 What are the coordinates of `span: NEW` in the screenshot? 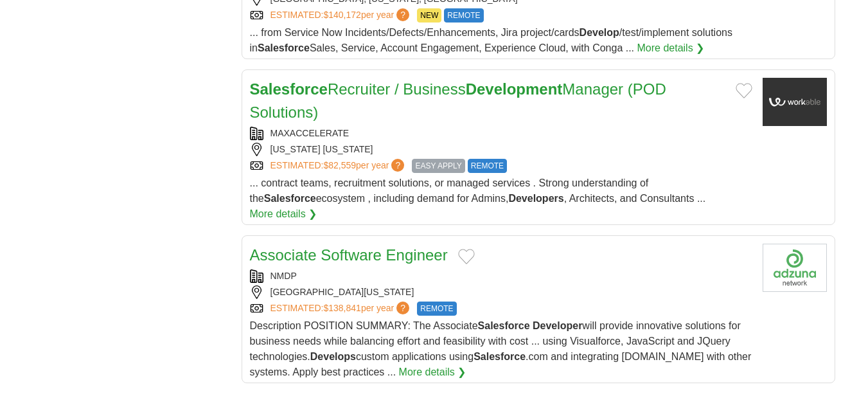 It's located at (429, 15).